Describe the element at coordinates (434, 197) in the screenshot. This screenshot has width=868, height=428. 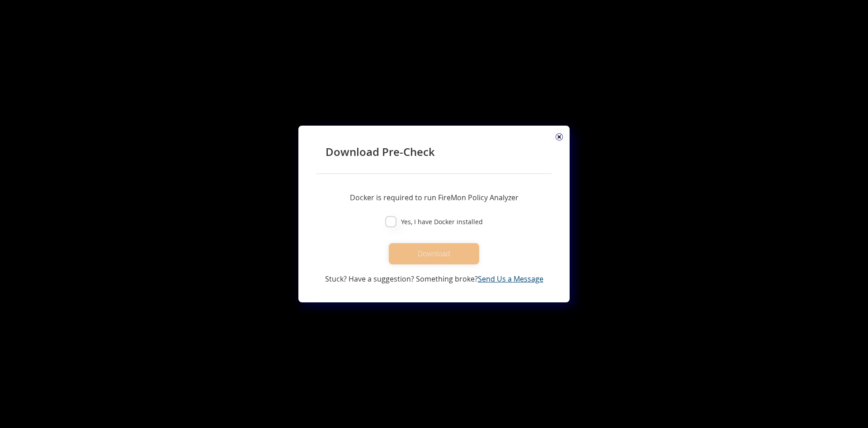
I see `p: Docker is required to run FireMon Policy Analyzer` at that location.